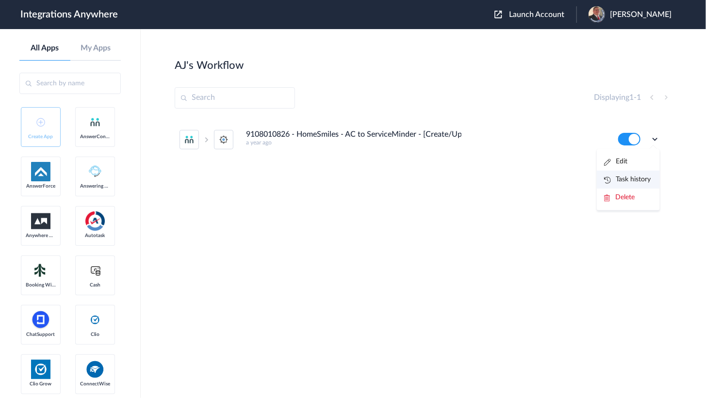 Image resolution: width=706 pixels, height=398 pixels. What do you see at coordinates (41, 221) in the screenshot?
I see `img: aww.png` at bounding box center [41, 221].